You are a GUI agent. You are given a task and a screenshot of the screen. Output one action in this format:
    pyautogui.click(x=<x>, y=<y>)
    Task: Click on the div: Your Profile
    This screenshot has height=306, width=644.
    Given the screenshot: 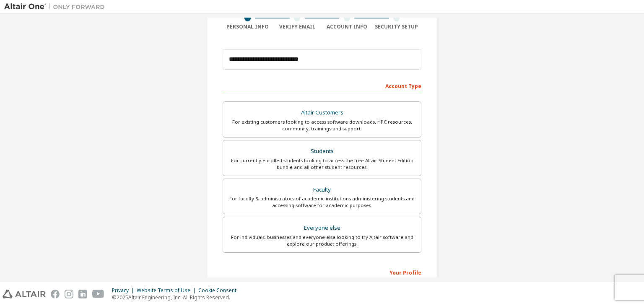 What is the action you would take?
    pyautogui.click(x=322, y=272)
    